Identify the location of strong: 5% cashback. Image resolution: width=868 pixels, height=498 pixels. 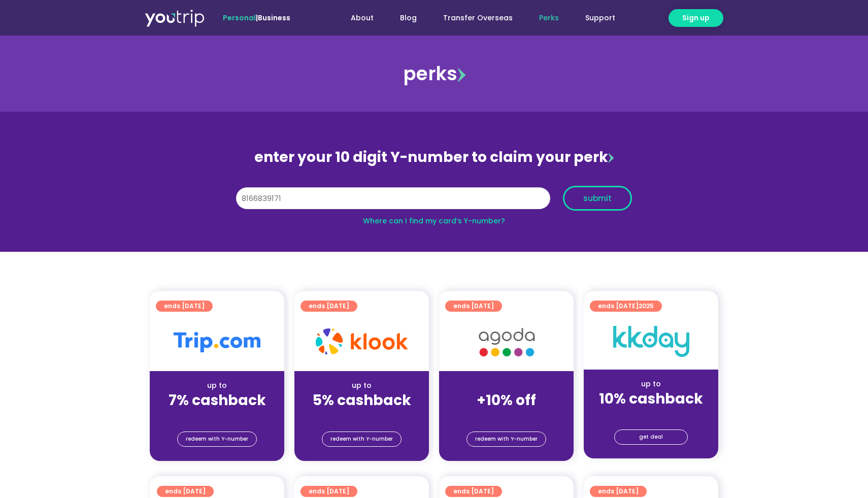
(362, 400).